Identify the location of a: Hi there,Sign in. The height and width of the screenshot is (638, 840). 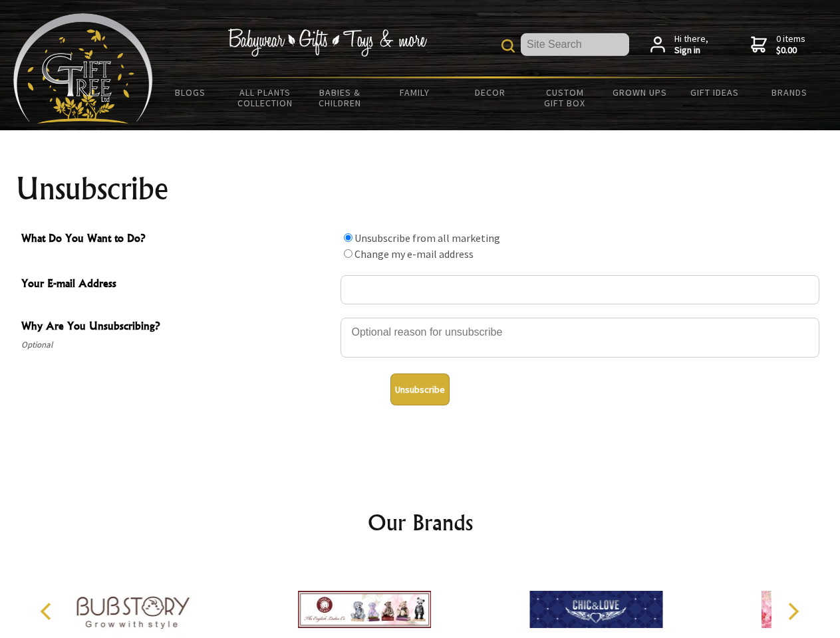
(679, 45).